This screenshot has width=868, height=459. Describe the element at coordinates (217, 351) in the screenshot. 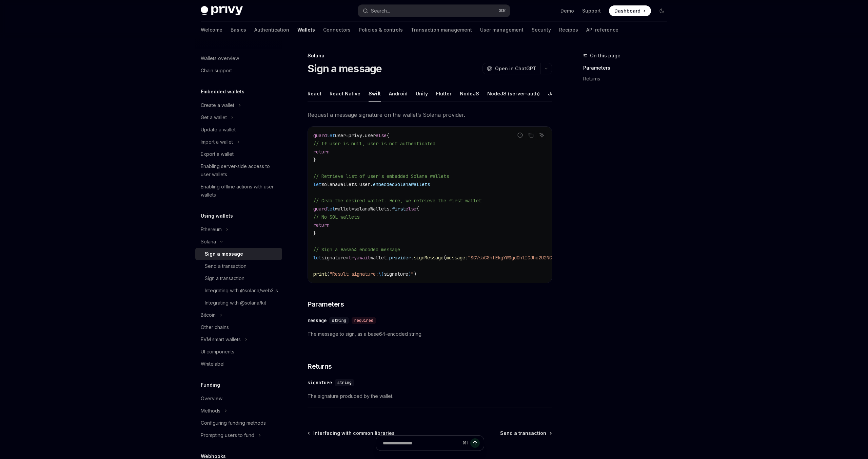

I see `div: UI components` at that location.